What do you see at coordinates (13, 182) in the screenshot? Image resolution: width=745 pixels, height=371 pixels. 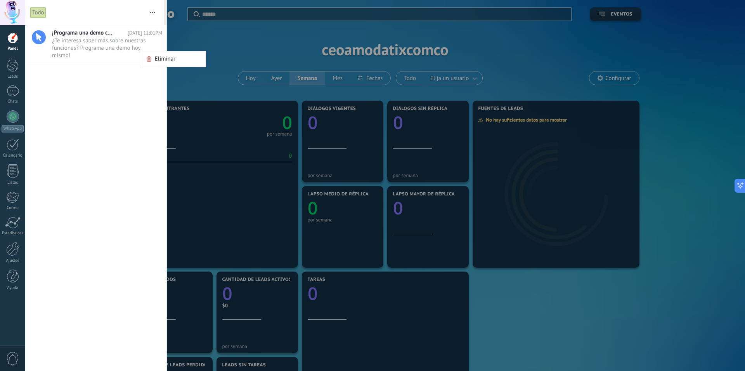 I see `div: Listas` at bounding box center [13, 182].